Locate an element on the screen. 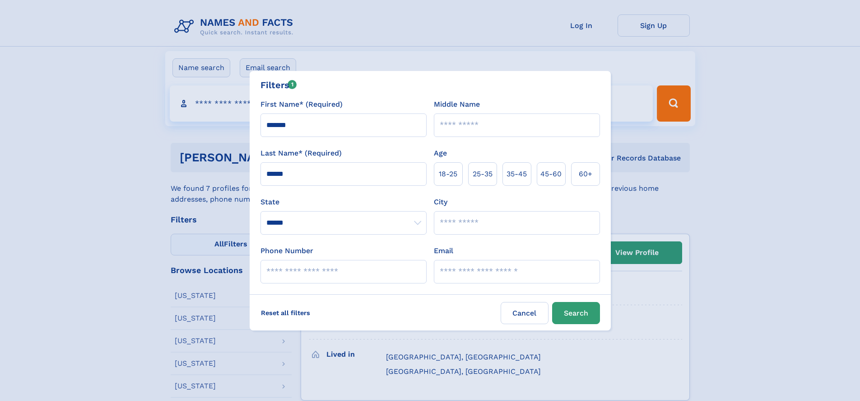 The image size is (860, 401). label: Email is located at coordinates (444, 251).